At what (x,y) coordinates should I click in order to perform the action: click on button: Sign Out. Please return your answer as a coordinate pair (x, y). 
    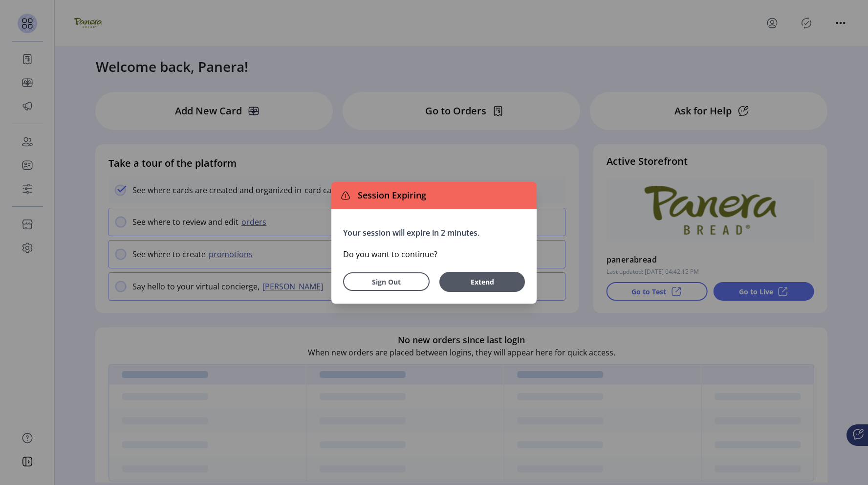
    Looking at the image, I should click on (386, 282).